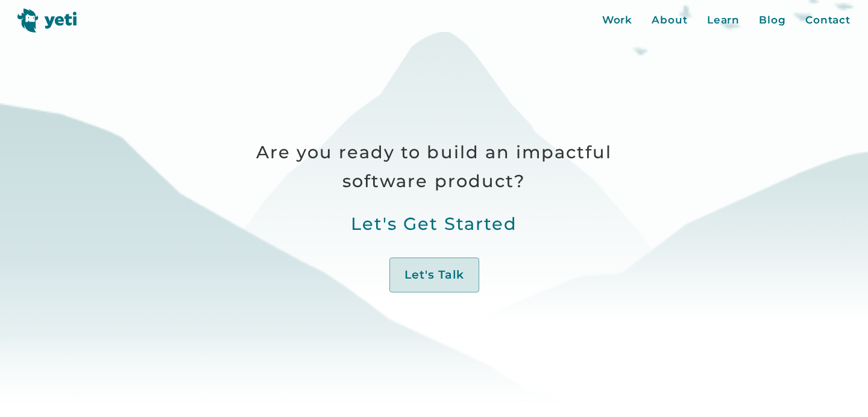 The image size is (868, 417). Describe the element at coordinates (828, 21) in the screenshot. I see `div: Contact` at that location.